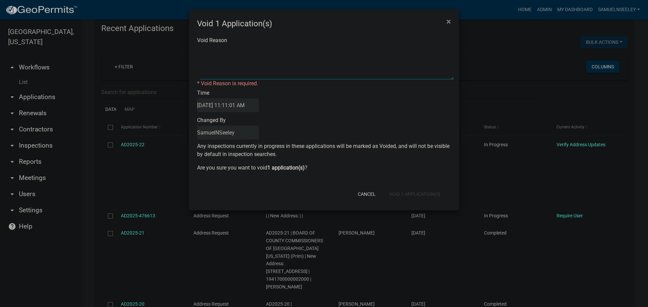 The height and width of the screenshot is (307, 648). I want to click on label: Void Reason, so click(212, 40).